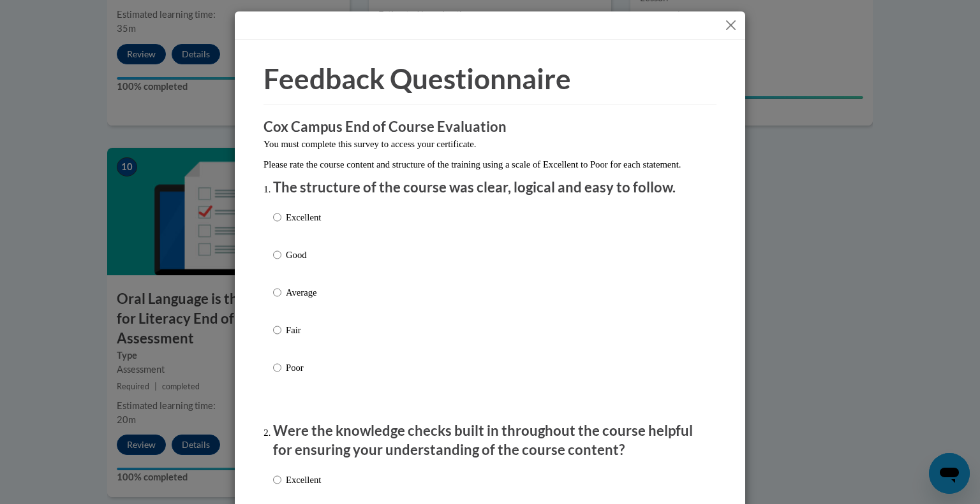 The height and width of the screenshot is (504, 980). What do you see at coordinates (277, 368) in the screenshot?
I see `input: Poor` at bounding box center [277, 368].